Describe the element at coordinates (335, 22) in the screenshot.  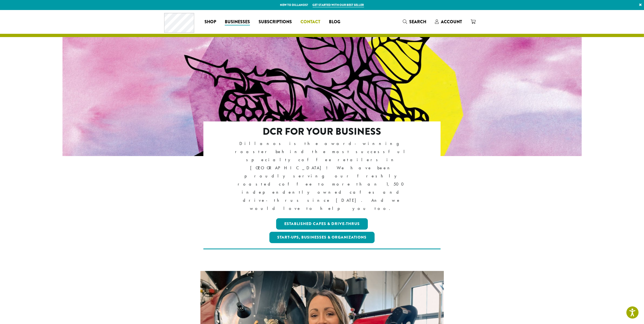
I see `span: Blog` at that location.